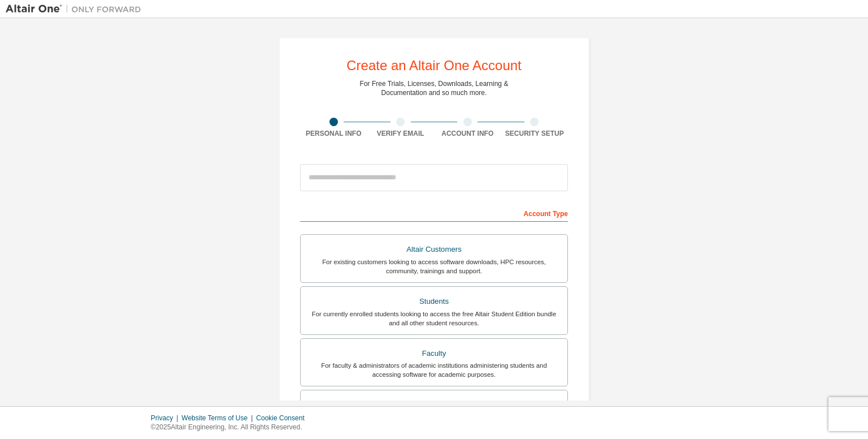  What do you see at coordinates (334, 133) in the screenshot?
I see `div: Personal Info` at bounding box center [334, 133].